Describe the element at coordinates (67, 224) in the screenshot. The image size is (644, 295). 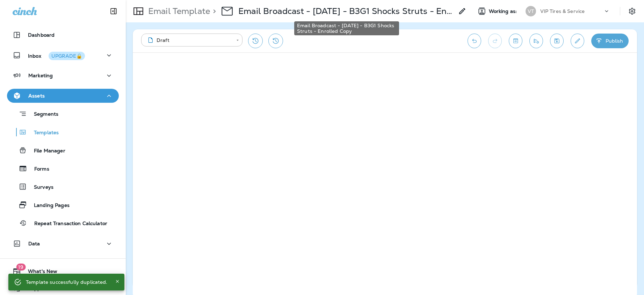
I see `p: Repeat Transaction Calculator` at that location.